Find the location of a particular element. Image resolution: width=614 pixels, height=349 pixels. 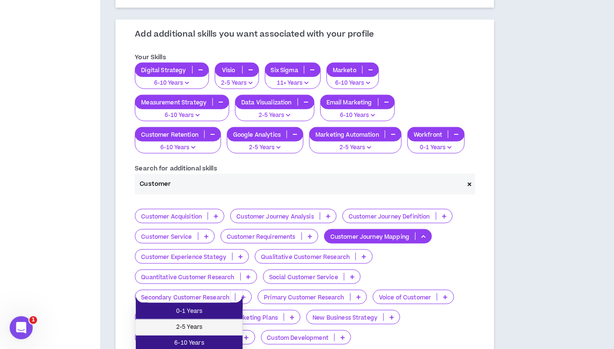

p: Email Marketing is located at coordinates (349, 102).